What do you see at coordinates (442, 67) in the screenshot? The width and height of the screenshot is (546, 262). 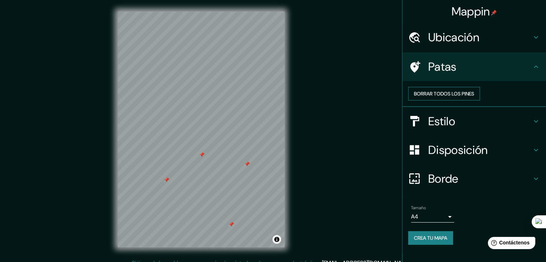 I see `font: Patas` at bounding box center [442, 67].